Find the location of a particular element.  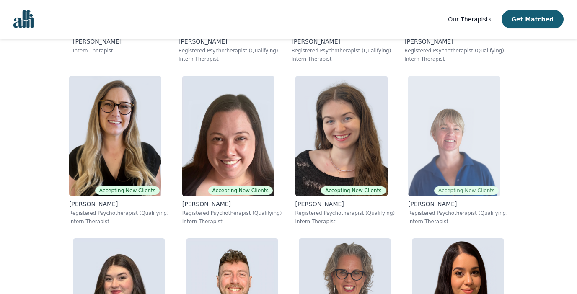

button: Get Matched is located at coordinates (532, 19).